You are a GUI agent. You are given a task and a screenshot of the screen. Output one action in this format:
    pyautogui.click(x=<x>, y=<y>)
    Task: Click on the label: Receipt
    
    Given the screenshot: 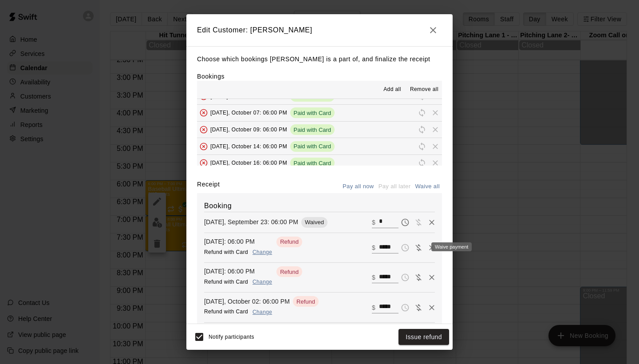 What is the action you would take?
    pyautogui.click(x=208, y=186)
    